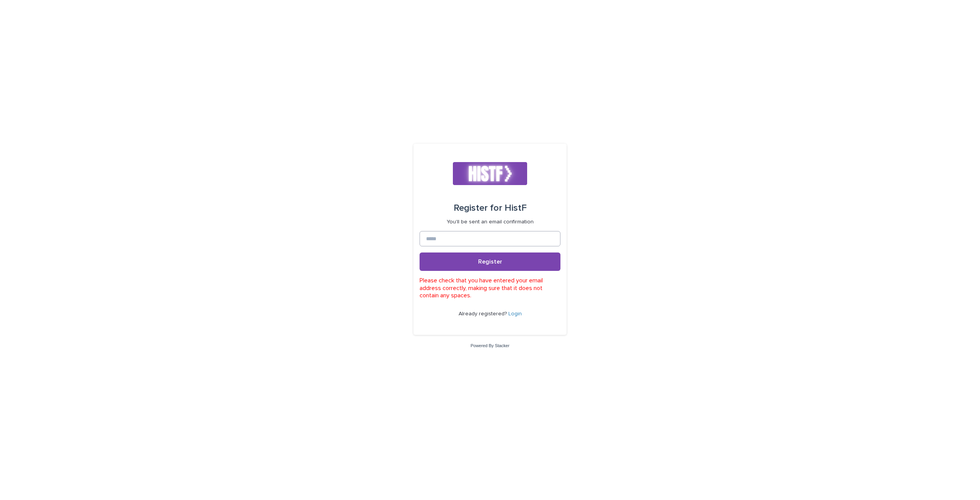  I want to click on span: Already registered?, so click(484, 313).